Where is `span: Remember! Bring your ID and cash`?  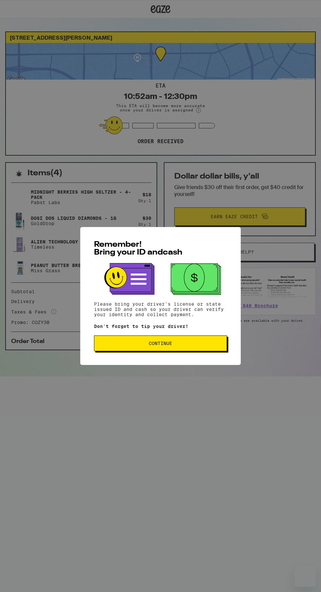
span: Remember! Bring your ID and cash is located at coordinates (138, 249).